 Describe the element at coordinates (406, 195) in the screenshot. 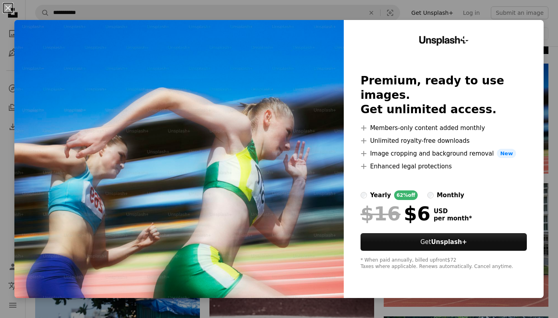

I see `div: 62% off` at that location.